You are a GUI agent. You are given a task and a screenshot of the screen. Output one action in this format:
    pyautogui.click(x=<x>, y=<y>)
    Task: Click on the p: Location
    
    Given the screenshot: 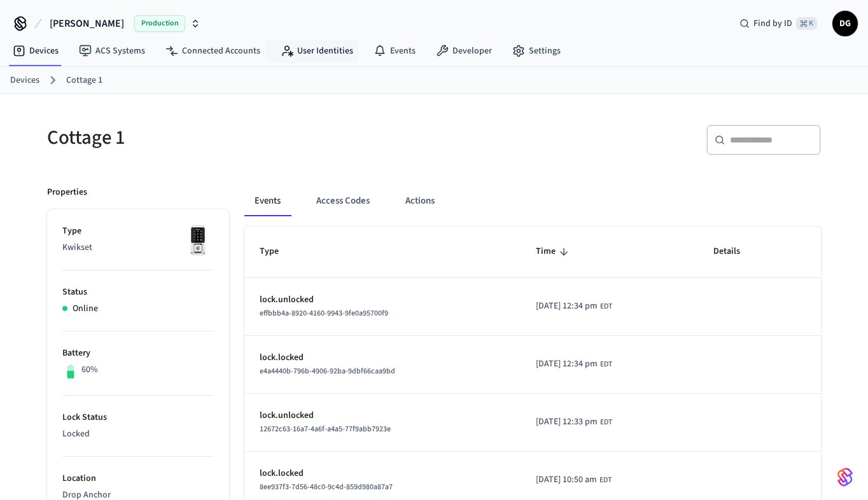 What is the action you would take?
    pyautogui.click(x=138, y=478)
    